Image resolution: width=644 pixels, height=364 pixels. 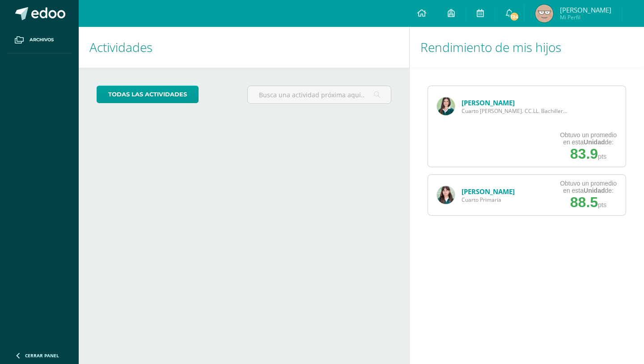 What do you see at coordinates (42, 355) in the screenshot?
I see `span: Cerrar panel` at bounding box center [42, 355].